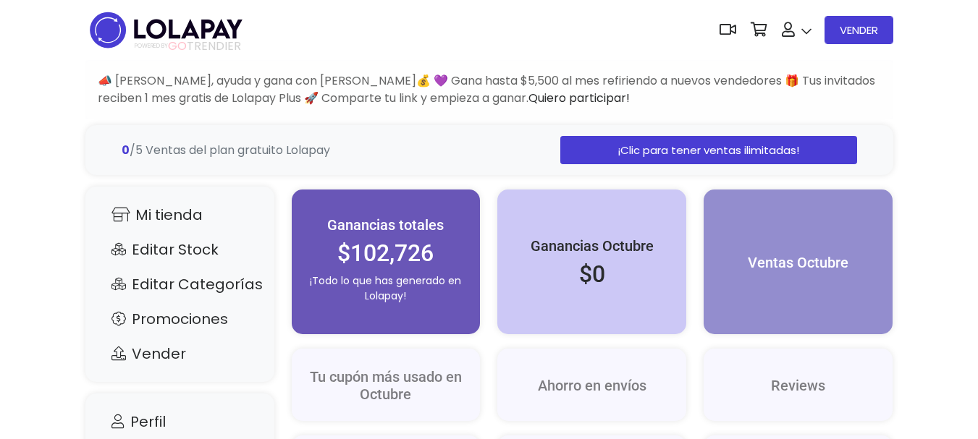 The width and height of the screenshot is (978, 439). Describe the element at coordinates (386, 289) in the screenshot. I see `p: ¡Todo lo que has generado en Lolapay!` at that location.